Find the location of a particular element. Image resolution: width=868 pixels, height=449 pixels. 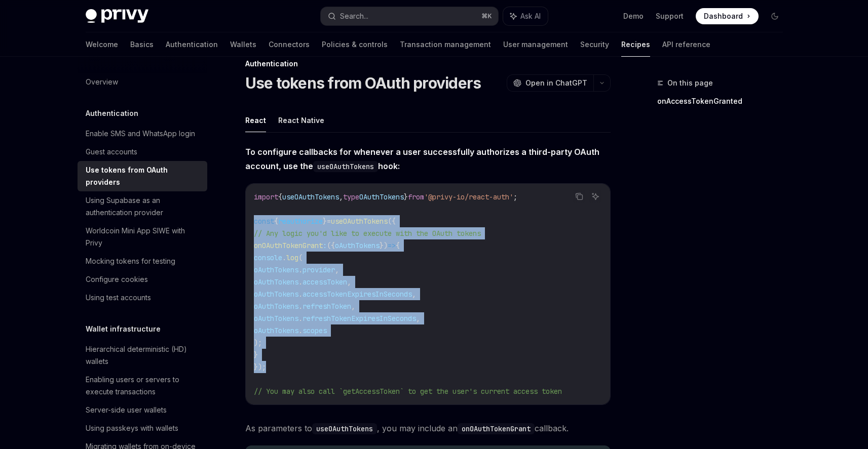

span: import is located at coordinates (266, 197).